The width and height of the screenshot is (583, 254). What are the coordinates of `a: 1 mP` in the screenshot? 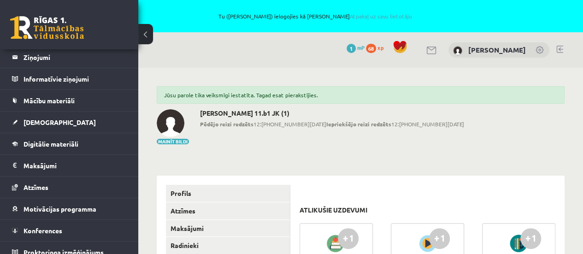 It's located at (355, 47).